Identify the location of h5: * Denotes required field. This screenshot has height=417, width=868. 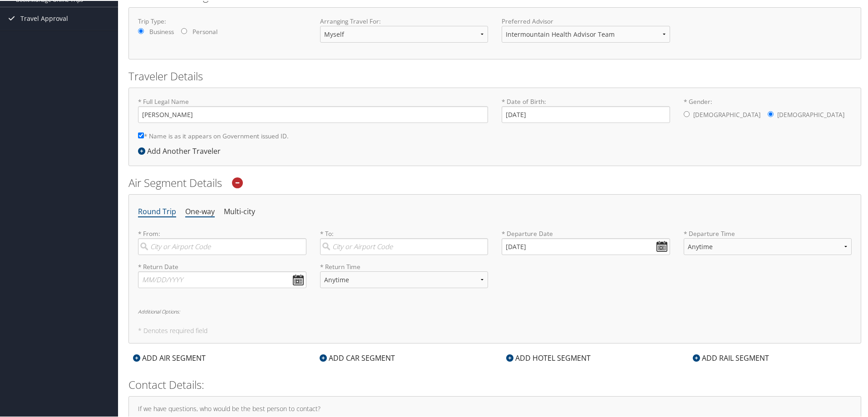
(495, 330).